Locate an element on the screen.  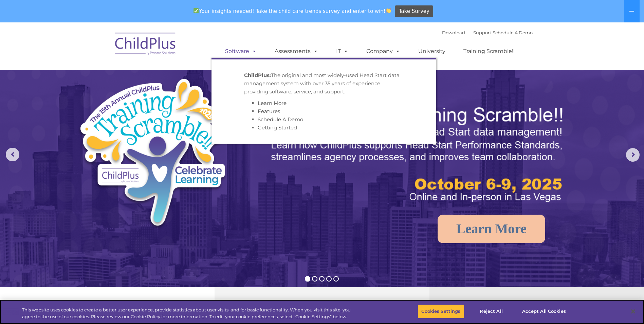
a: Take Survey is located at coordinates (414, 11).